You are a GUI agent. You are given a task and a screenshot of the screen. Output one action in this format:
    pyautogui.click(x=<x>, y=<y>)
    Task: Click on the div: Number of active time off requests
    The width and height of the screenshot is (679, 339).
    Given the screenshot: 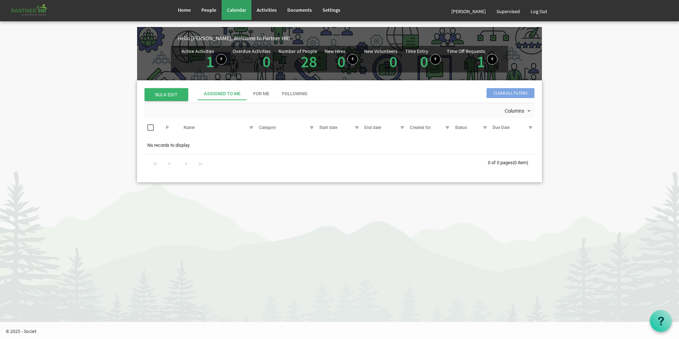 What is the action you would take?
    pyautogui.click(x=472, y=59)
    